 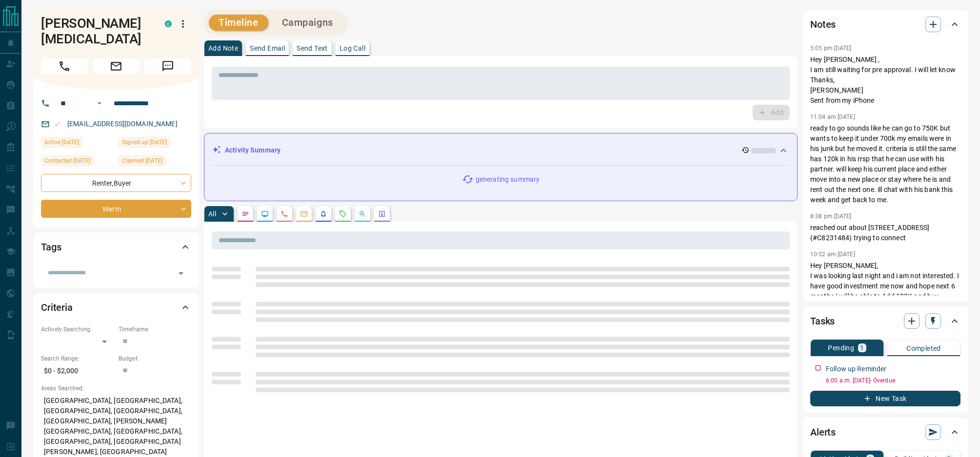 I want to click on div: Criteria, so click(x=116, y=308).